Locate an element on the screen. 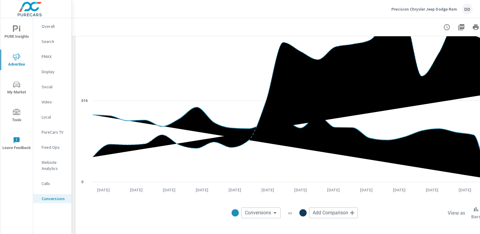  text: 616 is located at coordinates (84, 100).